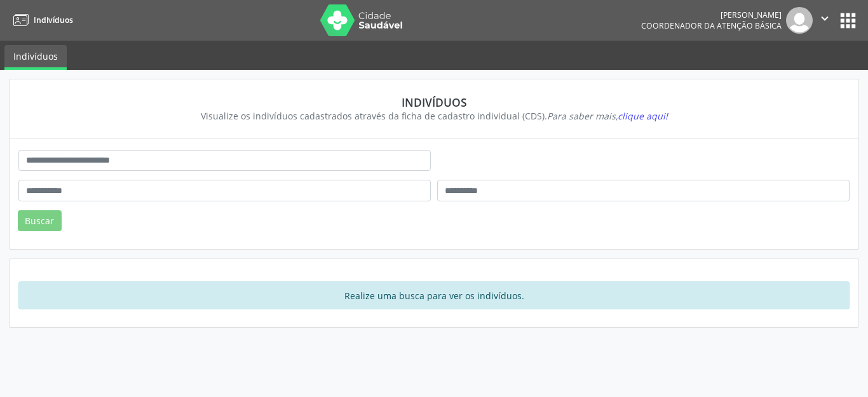 The height and width of the screenshot is (397, 868). Describe the element at coordinates (434, 116) in the screenshot. I see `div: Visualize os indivíduos cadastrados através da ficha de cadastro individual (CDS).` at that location.